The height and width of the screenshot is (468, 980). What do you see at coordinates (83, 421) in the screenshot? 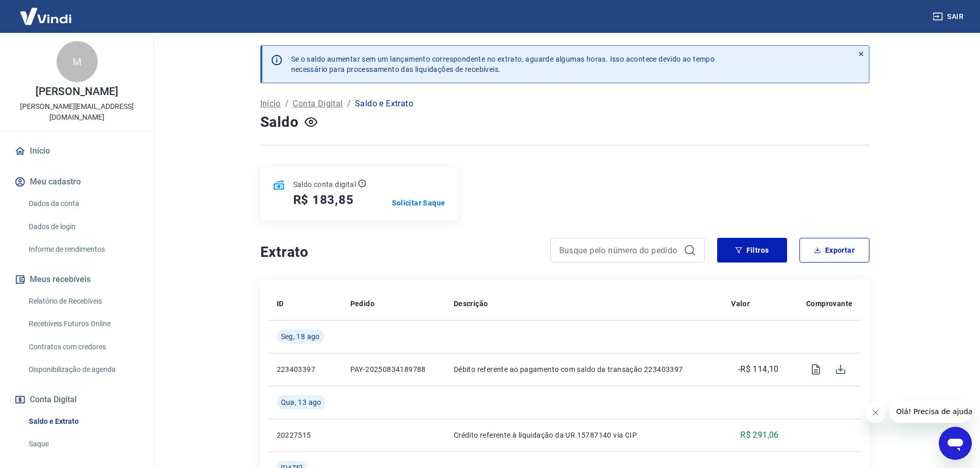
I see `a: Saldo e Extrato` at bounding box center [83, 421].